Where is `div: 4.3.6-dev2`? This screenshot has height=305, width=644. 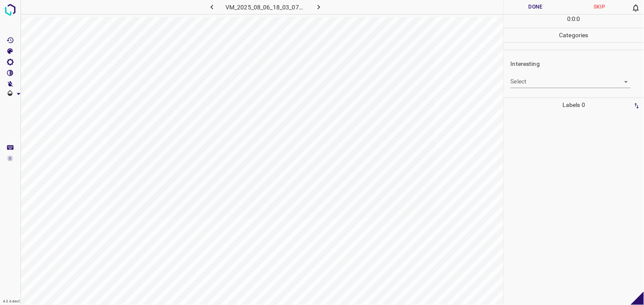 div: 4.3.6-dev2 is located at coordinates (11, 301).